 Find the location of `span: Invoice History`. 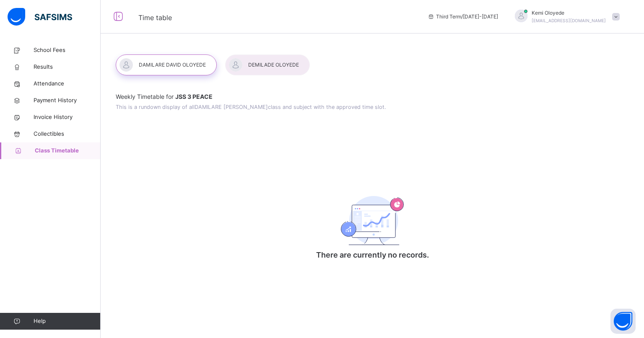

span: Invoice History is located at coordinates (67, 117).